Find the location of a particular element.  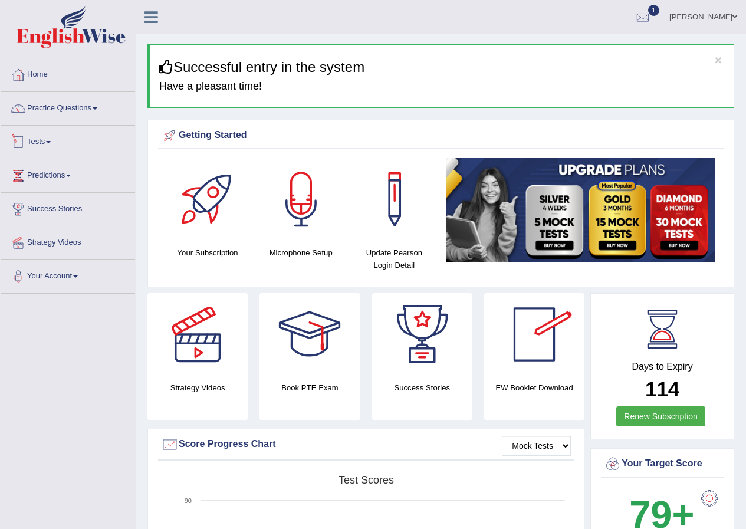

tspan: Test scores is located at coordinates (366, 480).